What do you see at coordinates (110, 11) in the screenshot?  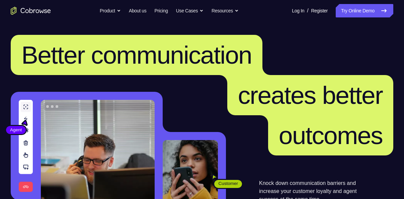 I see `button: Product` at bounding box center [110, 11].